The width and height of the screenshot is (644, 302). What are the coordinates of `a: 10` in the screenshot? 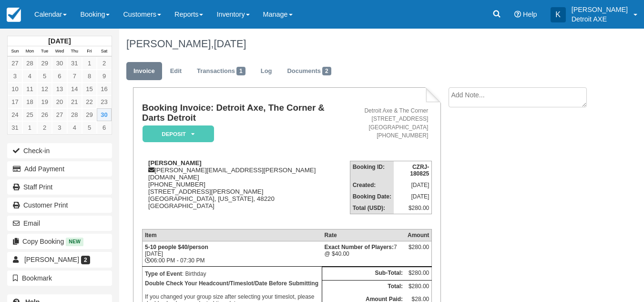 It's located at (15, 89).